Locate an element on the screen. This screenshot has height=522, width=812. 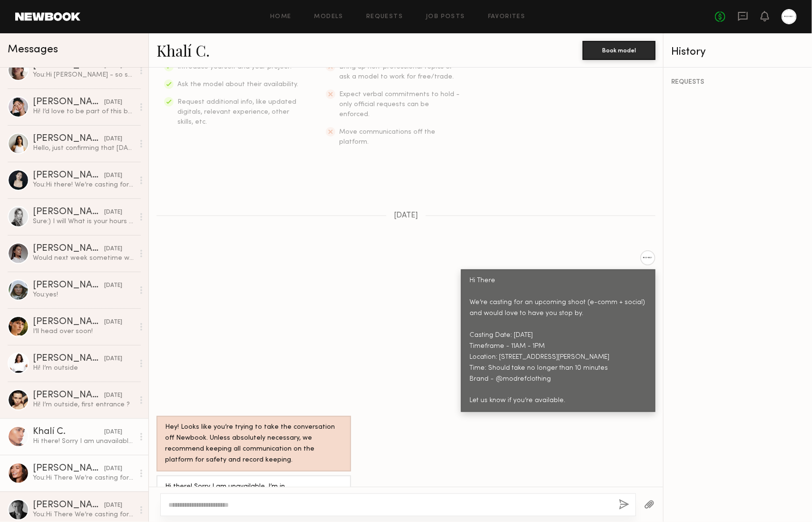
div: I’ll head over soon! is located at coordinates (83, 331).